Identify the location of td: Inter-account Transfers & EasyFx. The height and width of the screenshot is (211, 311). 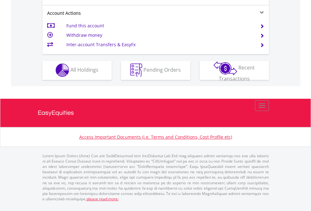
(159, 45).